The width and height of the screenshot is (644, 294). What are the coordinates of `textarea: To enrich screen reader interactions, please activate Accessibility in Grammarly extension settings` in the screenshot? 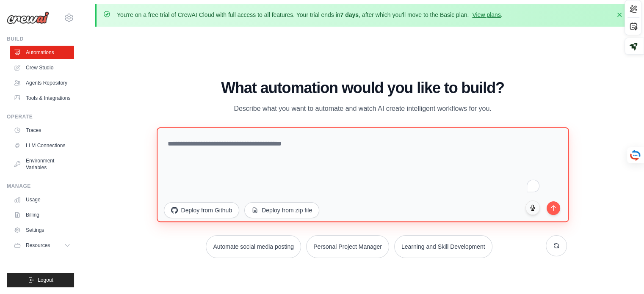 It's located at (363, 174).